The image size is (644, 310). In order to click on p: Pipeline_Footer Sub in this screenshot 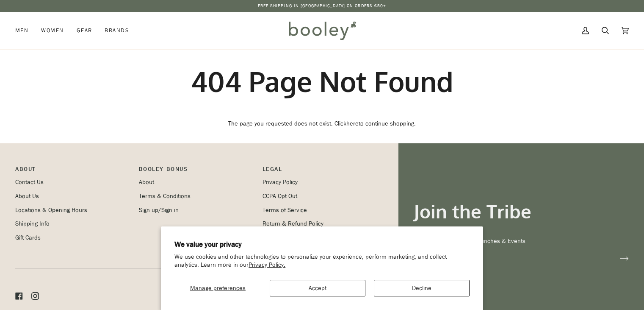, I will do `click(320, 170)`.